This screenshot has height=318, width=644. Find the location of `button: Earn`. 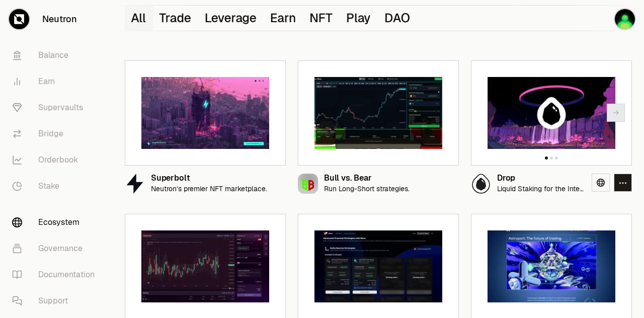

button: Earn is located at coordinates (284, 18).